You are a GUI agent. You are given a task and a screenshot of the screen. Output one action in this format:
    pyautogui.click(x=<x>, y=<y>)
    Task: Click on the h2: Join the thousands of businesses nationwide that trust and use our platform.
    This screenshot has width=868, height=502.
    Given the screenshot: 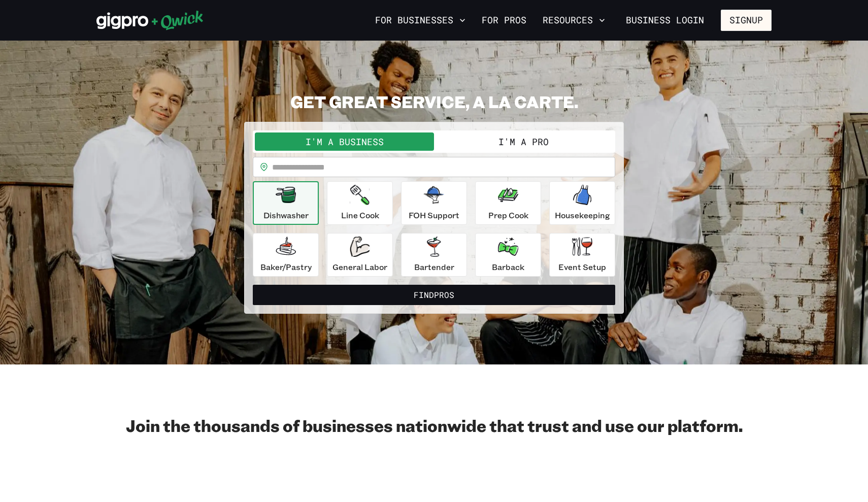 What is the action you would take?
    pyautogui.click(x=434, y=425)
    